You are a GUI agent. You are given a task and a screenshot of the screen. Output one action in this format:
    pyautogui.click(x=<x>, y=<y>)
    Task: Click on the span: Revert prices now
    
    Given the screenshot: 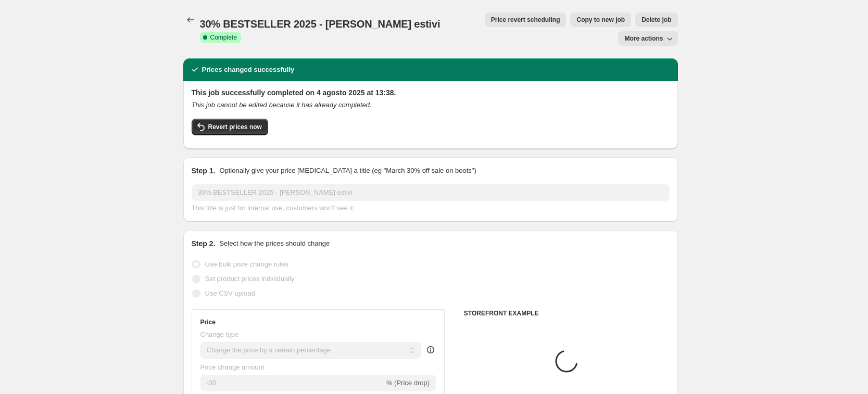 What is the action you would take?
    pyautogui.click(x=235, y=127)
    